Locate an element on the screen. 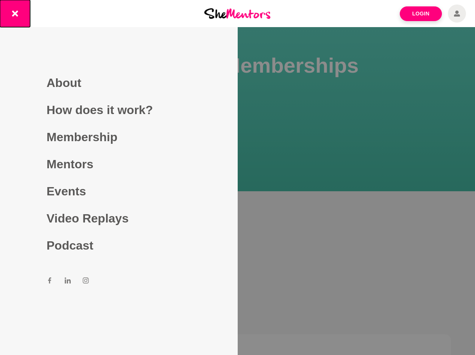 This screenshot has height=355, width=475. a: Membership is located at coordinates (119, 137).